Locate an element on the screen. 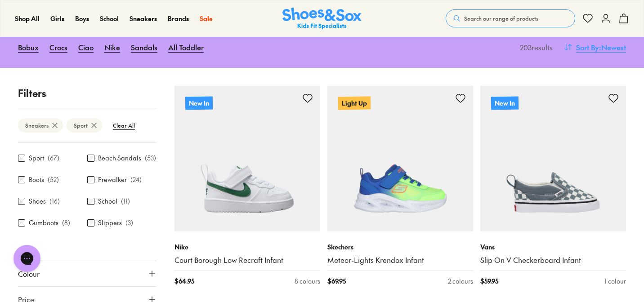  a: Sandals is located at coordinates (144, 47).